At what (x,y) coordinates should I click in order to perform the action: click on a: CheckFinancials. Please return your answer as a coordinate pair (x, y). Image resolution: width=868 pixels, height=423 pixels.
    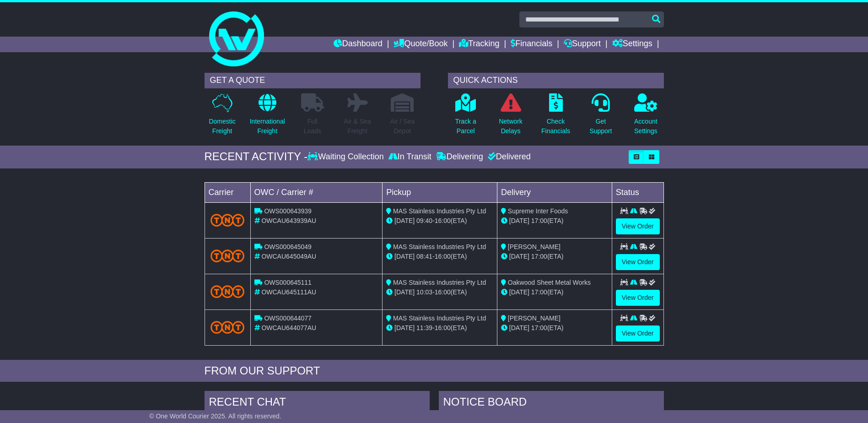
    Looking at the image, I should click on (555, 116).